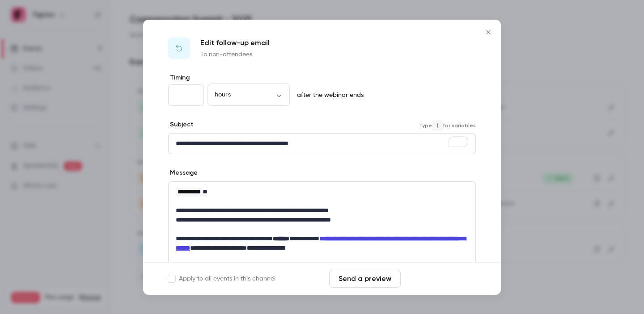 The height and width of the screenshot is (314, 644). Describe the element at coordinates (249, 95) in the screenshot. I see `div: hours` at that location.